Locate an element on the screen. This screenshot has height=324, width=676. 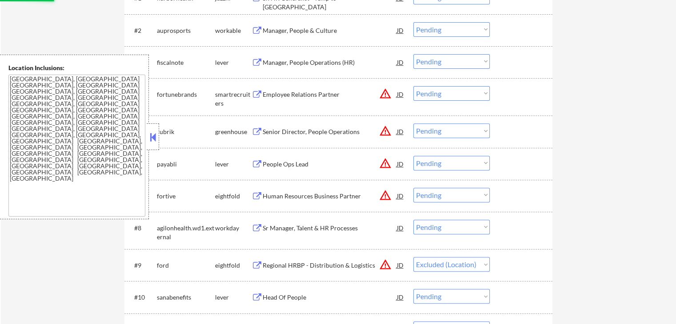
div: fiscalnote is located at coordinates (186, 63).